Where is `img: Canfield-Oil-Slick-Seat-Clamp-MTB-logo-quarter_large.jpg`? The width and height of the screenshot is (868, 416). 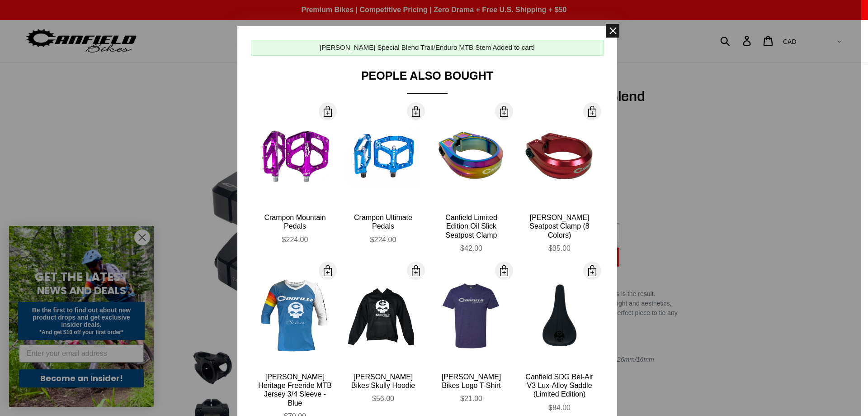
img: Canfield-Oil-Slick-Seat-Clamp-MTB-logo-quarter_large.jpg is located at coordinates (471, 157).